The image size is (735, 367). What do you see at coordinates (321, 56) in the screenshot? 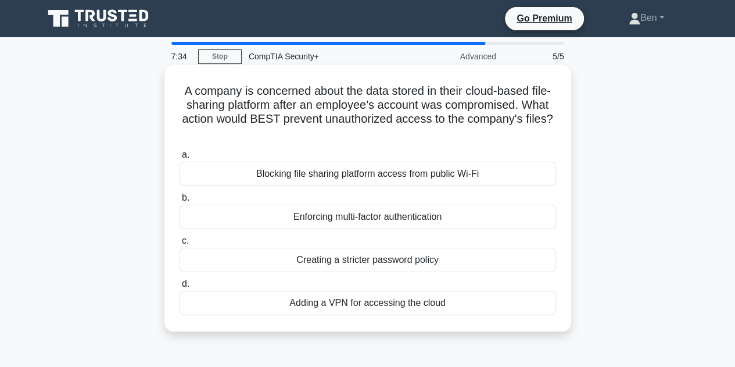
I see `div: CompTIA Security+` at bounding box center [321, 56].